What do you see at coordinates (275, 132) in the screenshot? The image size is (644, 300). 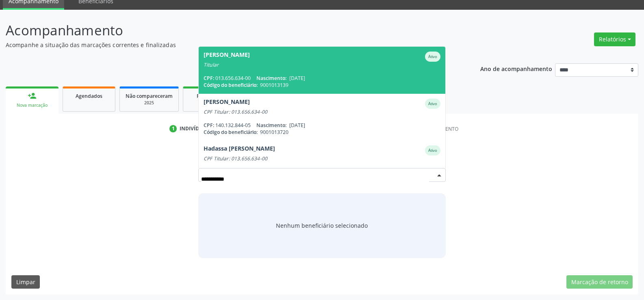 I see `span: 9001013720` at bounding box center [275, 132].